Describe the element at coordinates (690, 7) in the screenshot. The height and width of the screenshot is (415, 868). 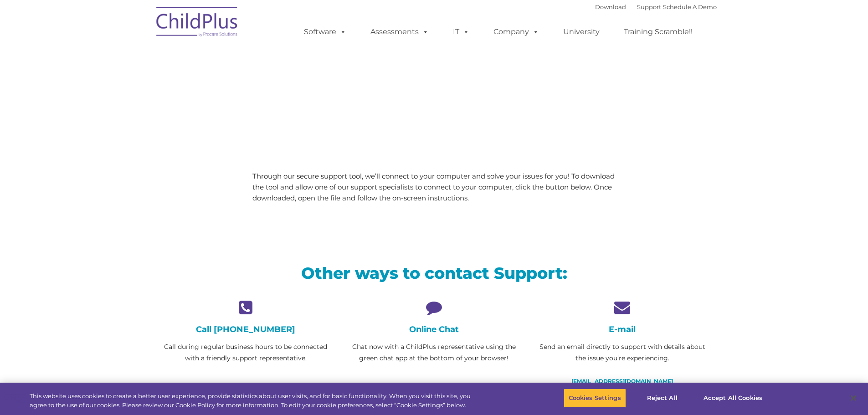
I see `a: Schedule A Demo` at that location.